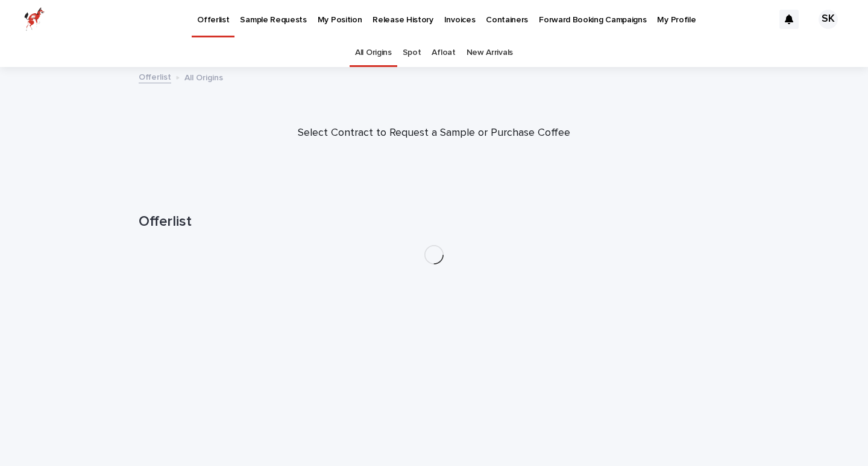 The width and height of the screenshot is (868, 466). What do you see at coordinates (434, 222) in the screenshot?
I see `h1: Offerlist` at bounding box center [434, 222].